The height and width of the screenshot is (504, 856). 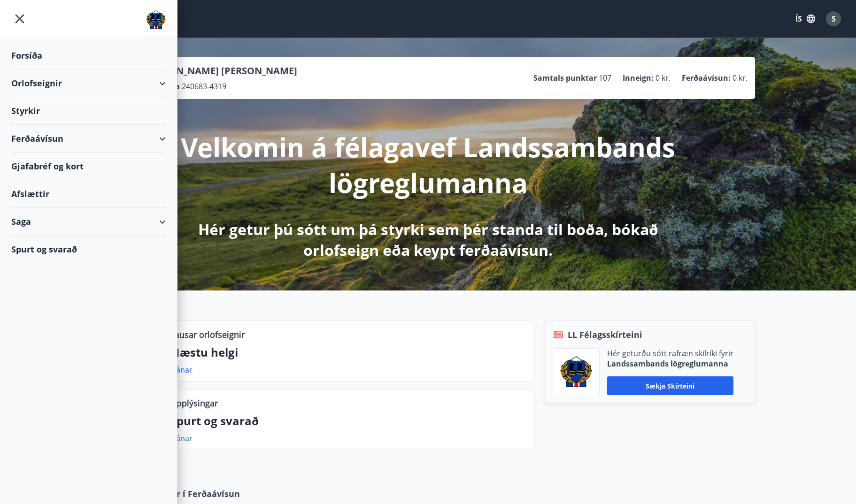 I want to click on button: menu, so click(x=20, y=19).